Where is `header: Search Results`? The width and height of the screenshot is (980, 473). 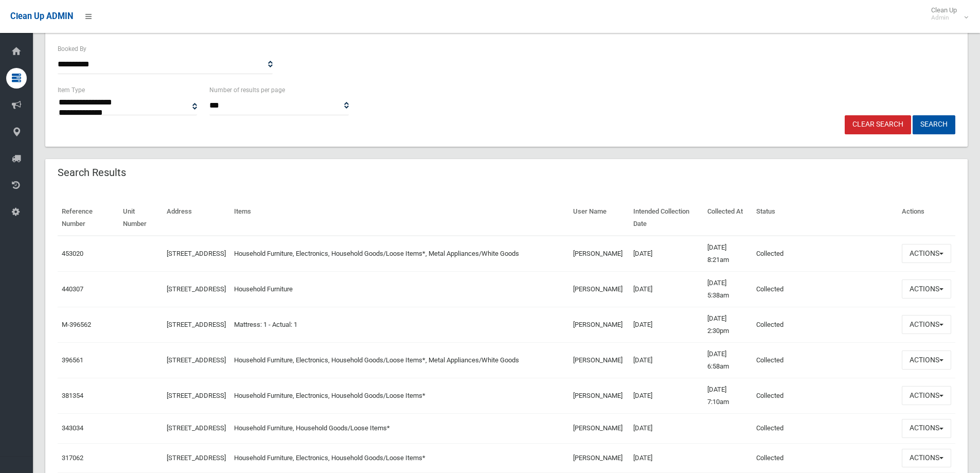
header: Search Results is located at coordinates (92, 172).